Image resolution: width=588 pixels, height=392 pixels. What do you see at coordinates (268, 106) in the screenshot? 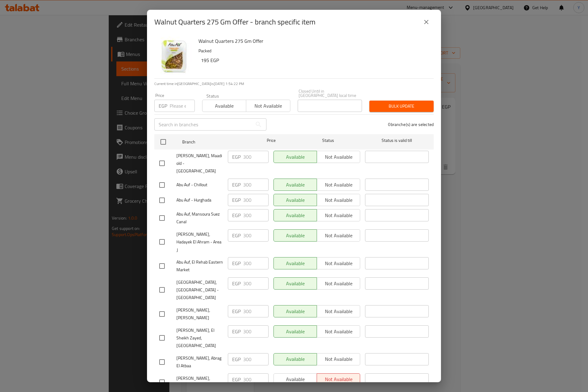
I see `button: Not available` at bounding box center [268, 106].